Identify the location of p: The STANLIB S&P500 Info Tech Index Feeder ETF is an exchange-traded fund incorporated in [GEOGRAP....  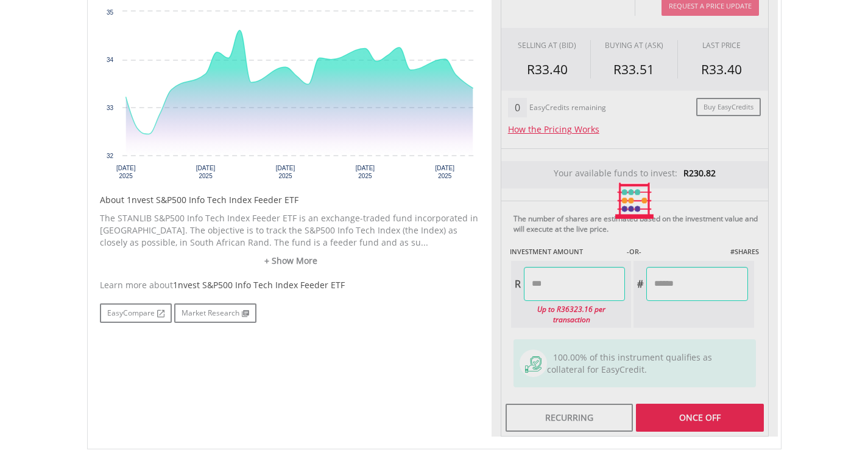
(291, 230).